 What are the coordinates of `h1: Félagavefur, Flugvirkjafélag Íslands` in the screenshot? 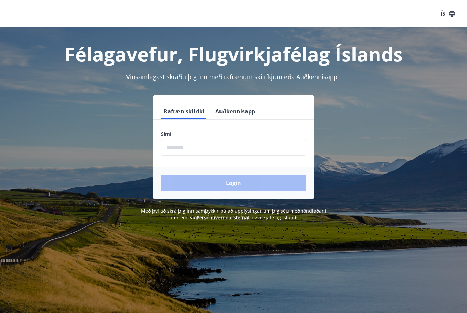 It's located at (233, 54).